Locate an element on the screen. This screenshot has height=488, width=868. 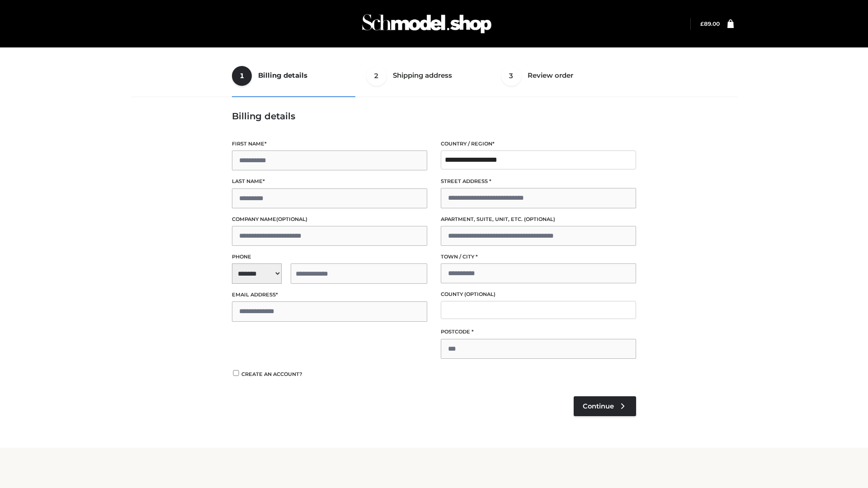
label: County is located at coordinates (538, 295).